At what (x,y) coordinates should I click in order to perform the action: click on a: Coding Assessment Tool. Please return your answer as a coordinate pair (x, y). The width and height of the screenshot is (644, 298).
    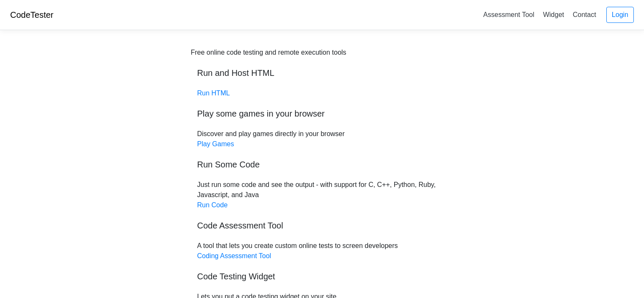
    Looking at the image, I should click on (234, 256).